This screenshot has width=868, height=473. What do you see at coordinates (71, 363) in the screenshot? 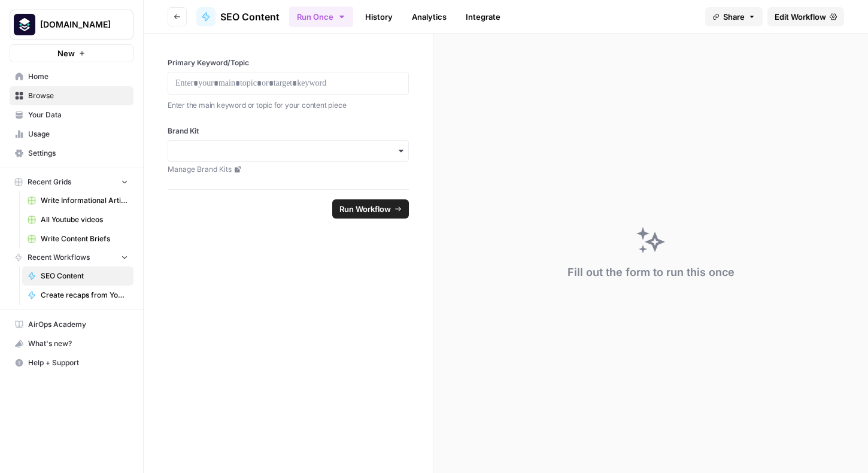
I see `button: Help + Support` at bounding box center [71, 363].